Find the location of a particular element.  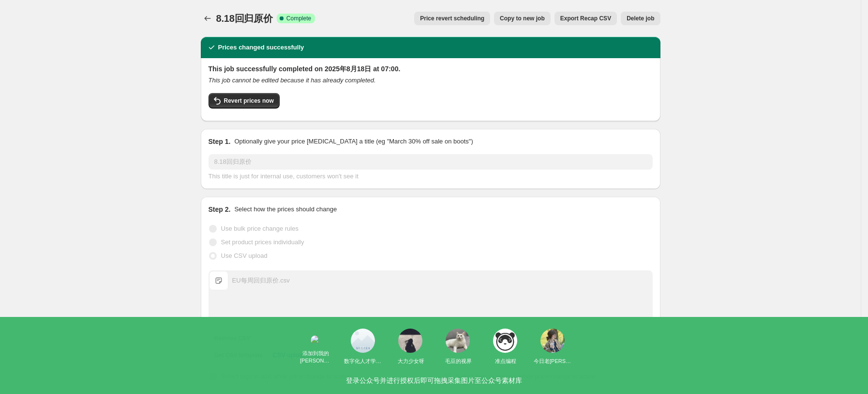

span: Complete is located at coordinates (298, 18).